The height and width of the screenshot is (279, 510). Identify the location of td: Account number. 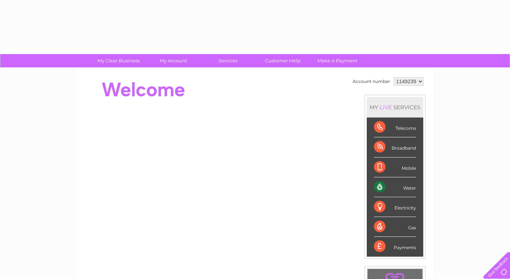
(372, 81).